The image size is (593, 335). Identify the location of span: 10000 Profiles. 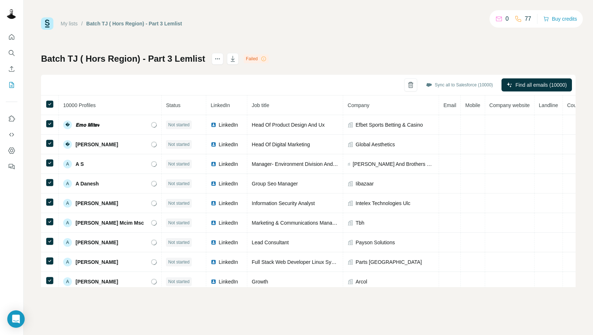
(79, 105).